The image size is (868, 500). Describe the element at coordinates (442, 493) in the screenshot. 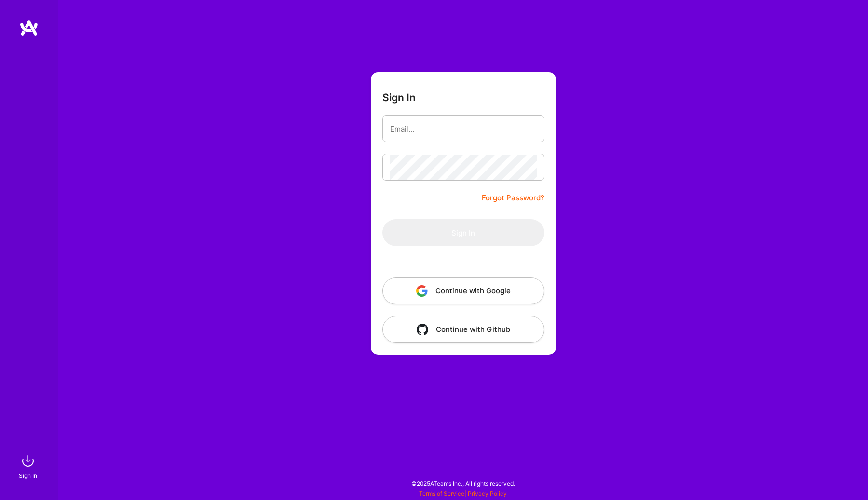

I see `a: Terms of Service` at that location.